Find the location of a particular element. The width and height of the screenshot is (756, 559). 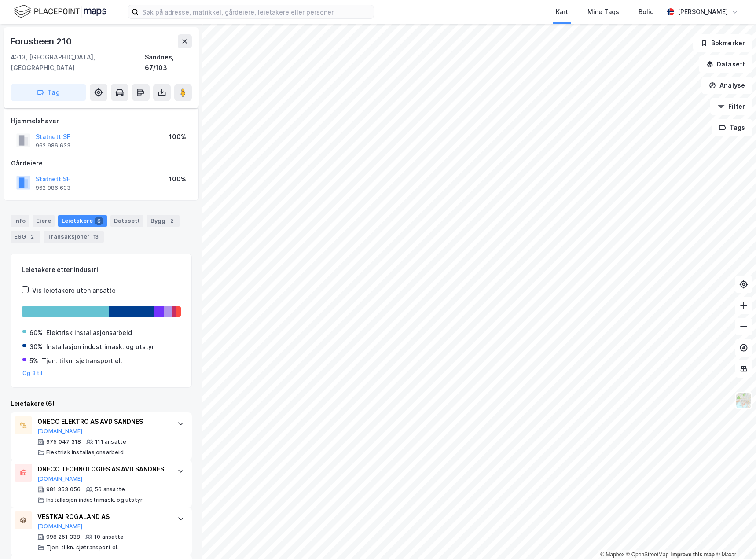

div: ONECO TECHNOLOGIES AS AVD SANDNES is located at coordinates (103, 469).